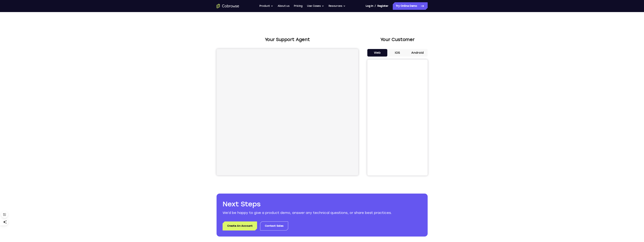 This screenshot has height=242, width=644. What do you see at coordinates (322, 204) in the screenshot?
I see `h2: Next Steps` at bounding box center [322, 204].